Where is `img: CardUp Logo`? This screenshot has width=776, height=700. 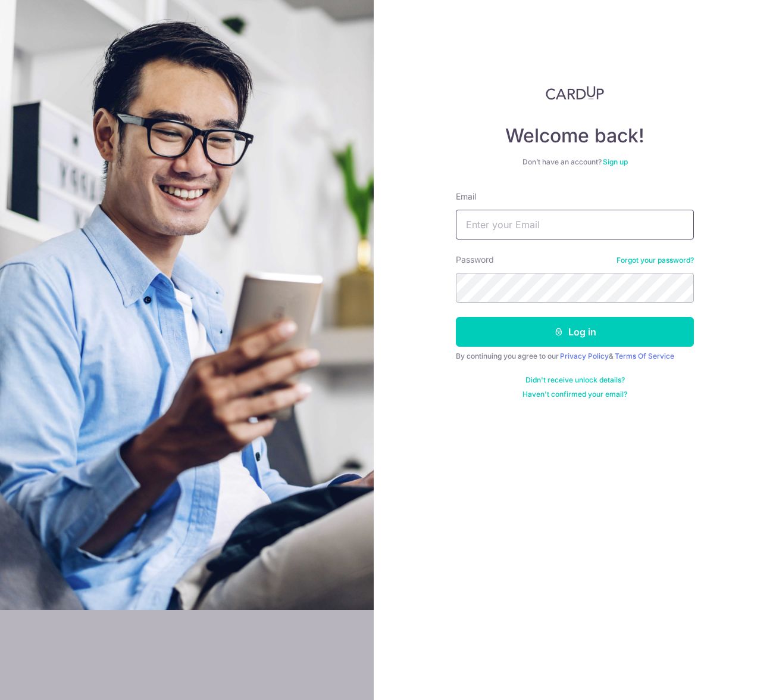
img: CardUp Logo is located at coordinates (575, 93).